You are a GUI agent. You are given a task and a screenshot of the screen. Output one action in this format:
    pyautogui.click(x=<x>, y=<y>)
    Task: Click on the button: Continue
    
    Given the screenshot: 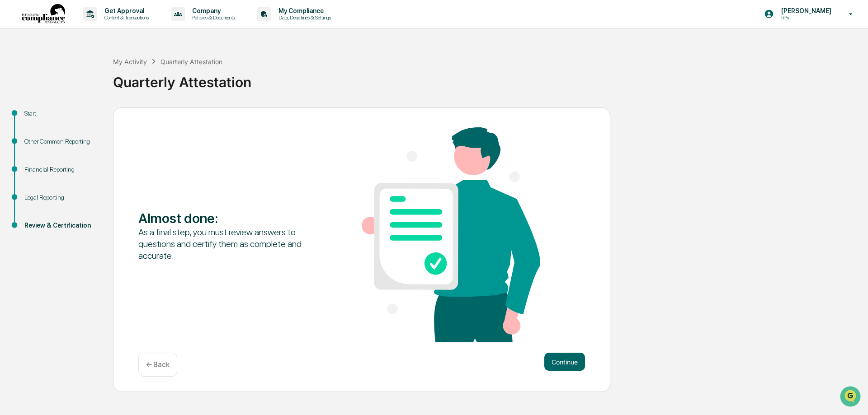 What is the action you would take?
    pyautogui.click(x=565, y=362)
    